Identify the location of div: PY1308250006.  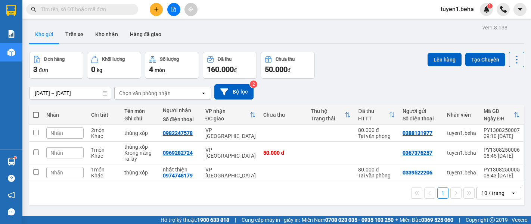
(502, 150).